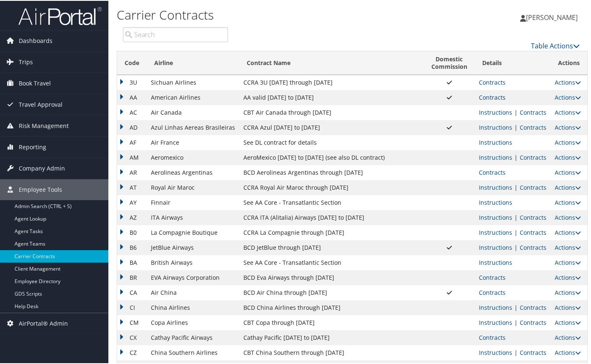  What do you see at coordinates (555, 45) in the screenshot?
I see `a: Table Actions` at bounding box center [555, 45].